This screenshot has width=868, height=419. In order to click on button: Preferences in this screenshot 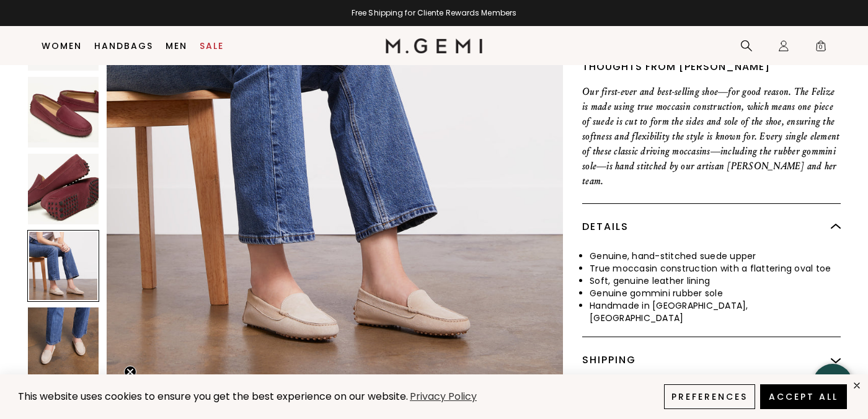, I will do `click(709, 396)`.